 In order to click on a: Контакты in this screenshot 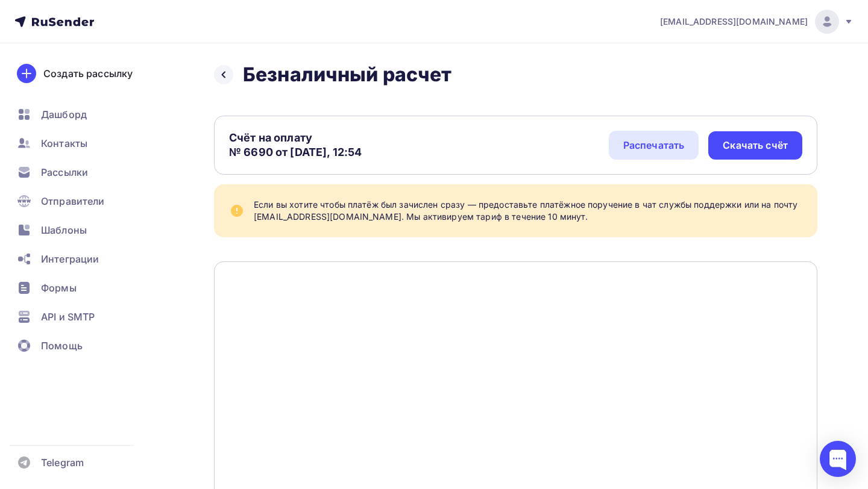, I will do `click(82, 143)`.